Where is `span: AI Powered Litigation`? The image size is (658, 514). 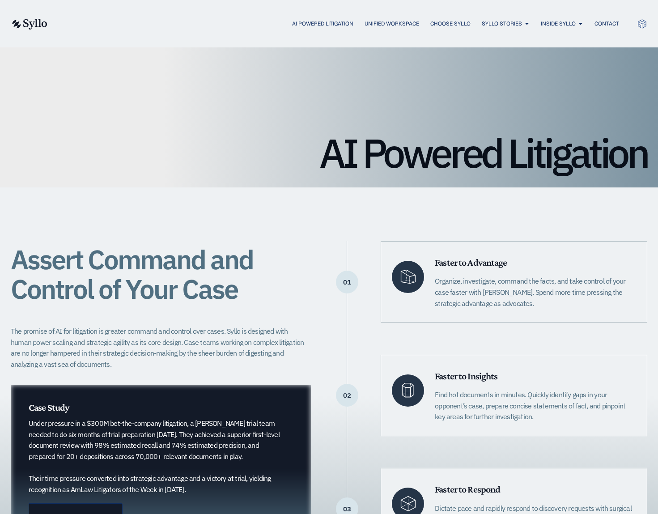 span: AI Powered Litigation is located at coordinates (322, 24).